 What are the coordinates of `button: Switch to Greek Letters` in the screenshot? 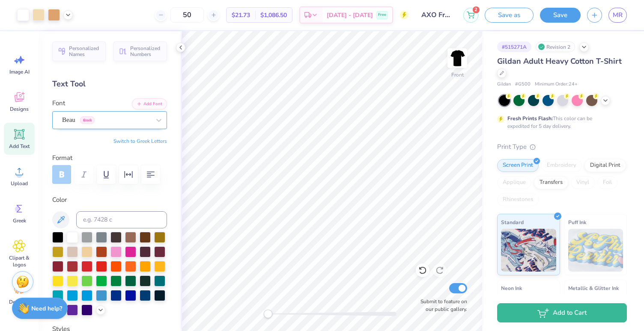 It's located at (140, 141).